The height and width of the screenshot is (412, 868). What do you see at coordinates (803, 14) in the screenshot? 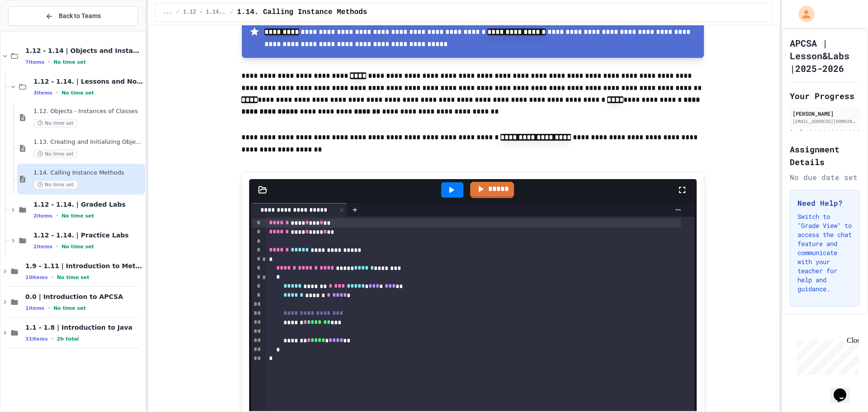
I see `div: My Account` at bounding box center [803, 14].